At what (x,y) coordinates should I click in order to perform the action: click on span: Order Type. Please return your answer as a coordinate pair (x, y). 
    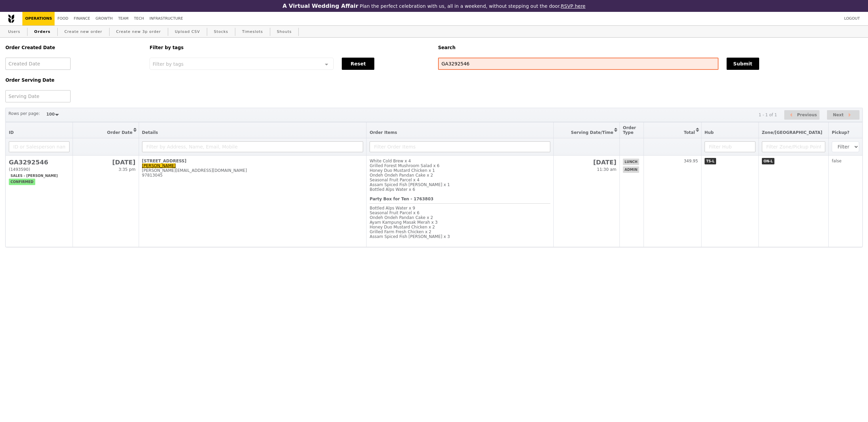
    Looking at the image, I should click on (629, 130).